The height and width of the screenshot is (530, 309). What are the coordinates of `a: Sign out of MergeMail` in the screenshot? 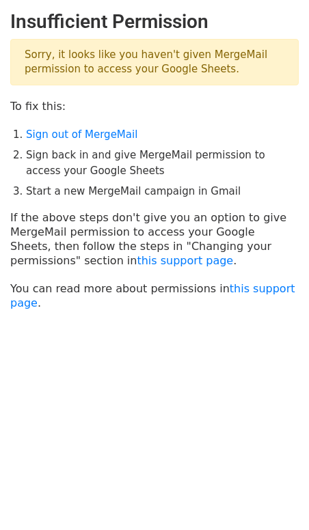 It's located at (81, 135).